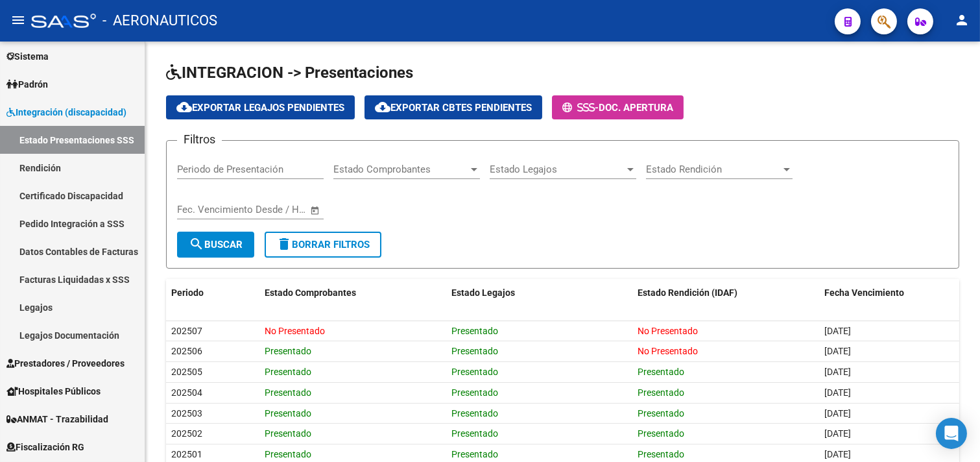  I want to click on span: Exportar Legajos Pendientes, so click(260, 107).